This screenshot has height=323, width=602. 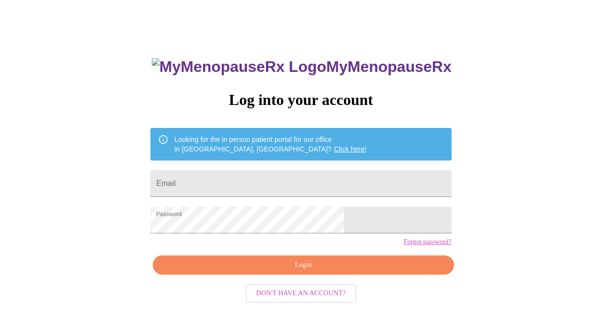 What do you see at coordinates (350, 149) in the screenshot?
I see `a: Click here!` at bounding box center [350, 149].